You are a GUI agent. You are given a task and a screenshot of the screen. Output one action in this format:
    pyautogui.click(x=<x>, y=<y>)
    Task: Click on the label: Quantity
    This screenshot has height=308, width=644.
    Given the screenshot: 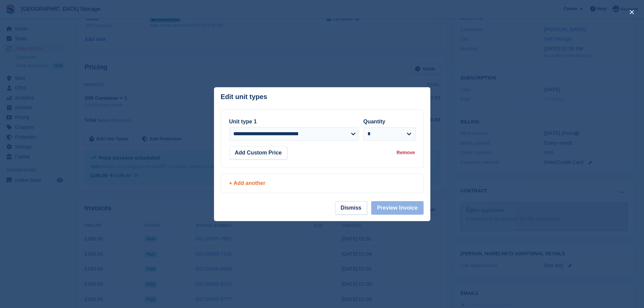 What is the action you would take?
    pyautogui.click(x=374, y=121)
    